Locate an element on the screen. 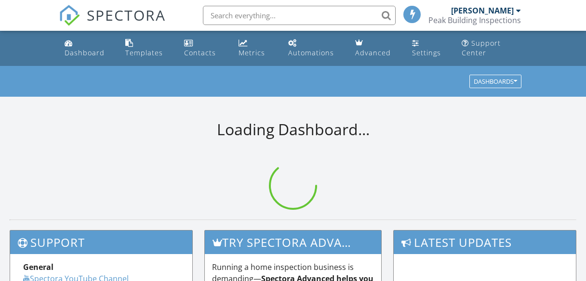 The height and width of the screenshot is (281, 586). input: Search everything... is located at coordinates (299, 15).